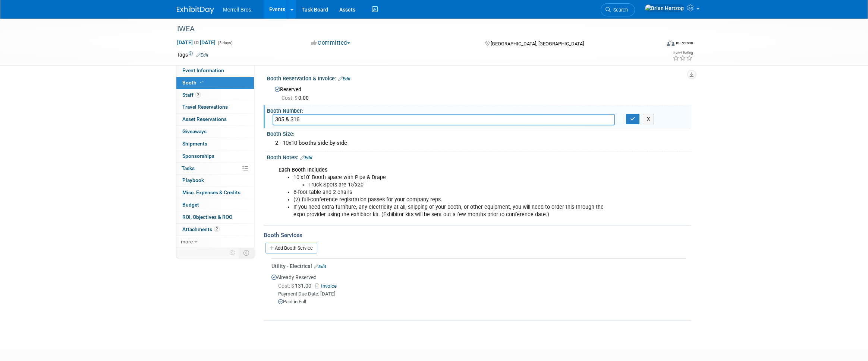 Image resolution: width=868 pixels, height=361 pixels. What do you see at coordinates (479, 92) in the screenshot?
I see `div: Reserved` at bounding box center [479, 92].